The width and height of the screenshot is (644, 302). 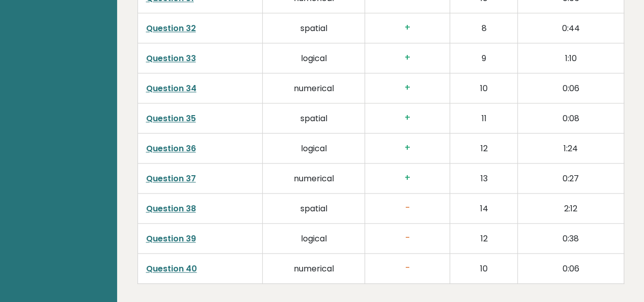 What do you see at coordinates (571, 208) in the screenshot?
I see `td: 2:12` at bounding box center [571, 208].